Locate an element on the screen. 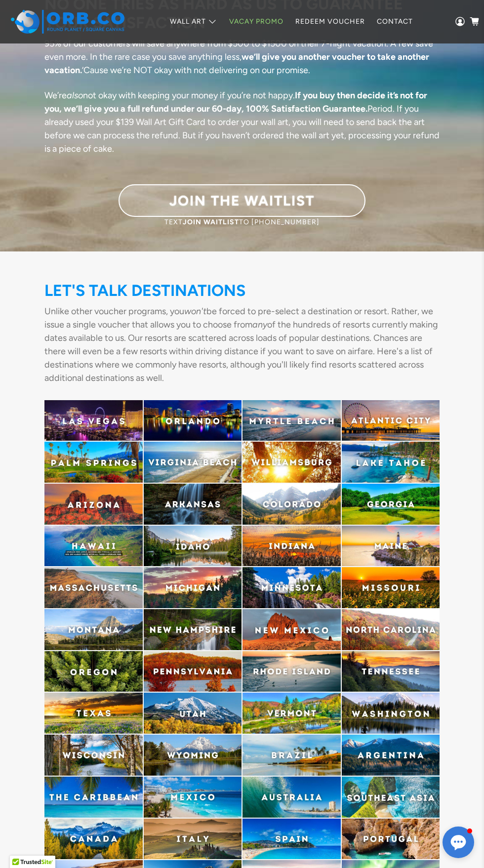 The image size is (484, 868). a: Vacay Promo is located at coordinates (256, 21).